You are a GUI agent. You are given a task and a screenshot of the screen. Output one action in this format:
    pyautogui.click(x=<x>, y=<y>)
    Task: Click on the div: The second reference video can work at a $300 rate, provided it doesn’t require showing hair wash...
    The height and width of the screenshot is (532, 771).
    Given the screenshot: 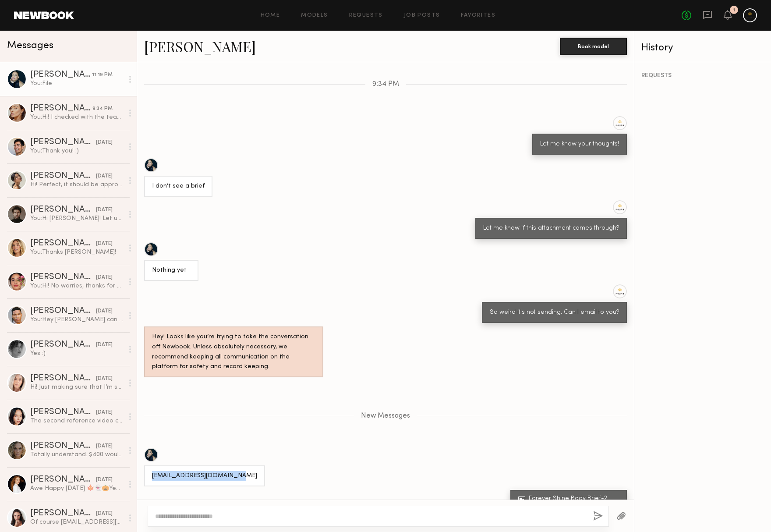 What is the action you would take?
    pyautogui.click(x=77, y=421)
    